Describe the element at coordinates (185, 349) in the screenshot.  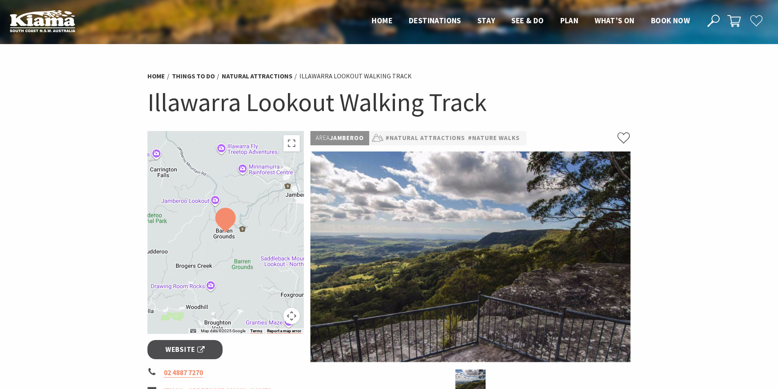
I see `a: Website` at that location.